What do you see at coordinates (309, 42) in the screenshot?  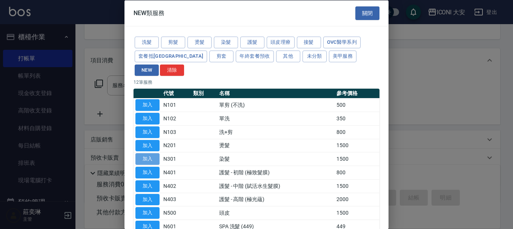 I see `button: 接髮` at bounding box center [309, 42].